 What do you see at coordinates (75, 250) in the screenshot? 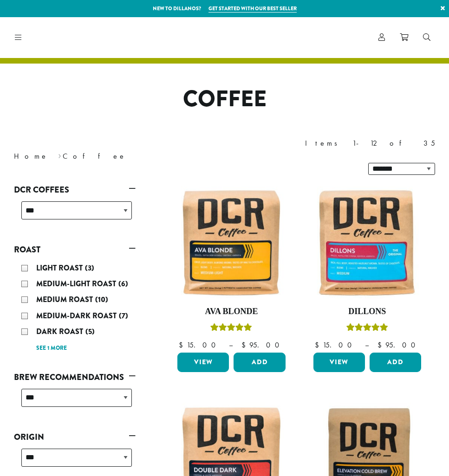
I see `a: Roast` at bounding box center [75, 250].